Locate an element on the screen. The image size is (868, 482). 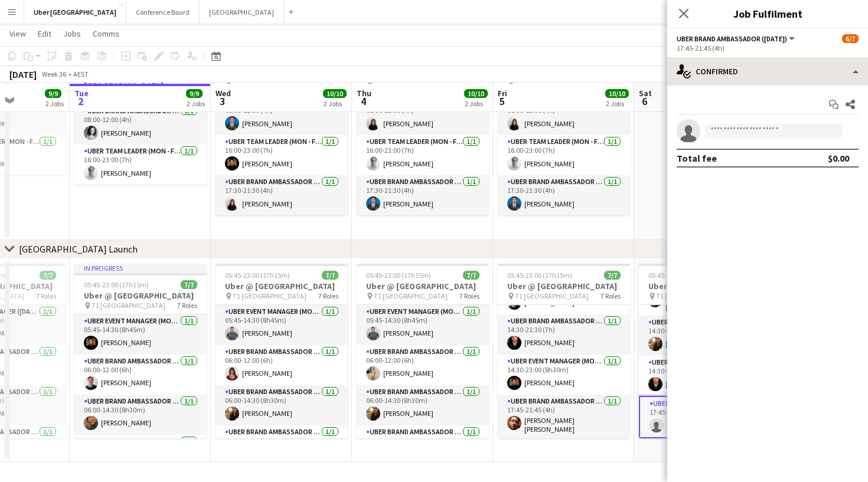
span: UBER Brand Ambassador (Saturday) is located at coordinates (731, 39).